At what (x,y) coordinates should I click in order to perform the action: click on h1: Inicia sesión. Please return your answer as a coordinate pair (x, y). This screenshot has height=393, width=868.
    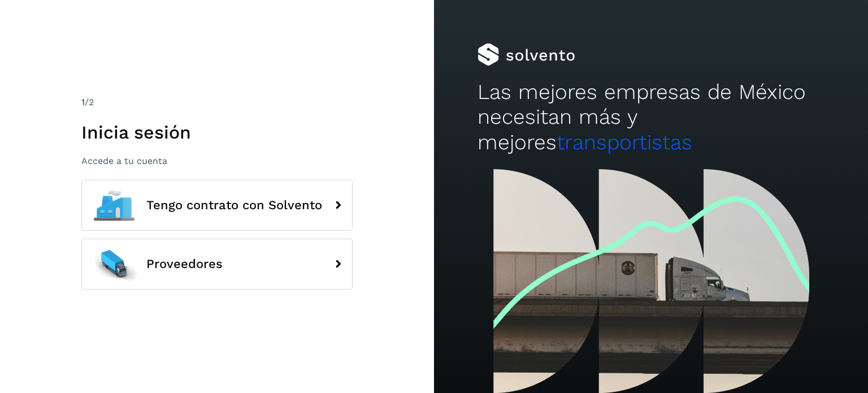
    Looking at the image, I should click on (217, 133).